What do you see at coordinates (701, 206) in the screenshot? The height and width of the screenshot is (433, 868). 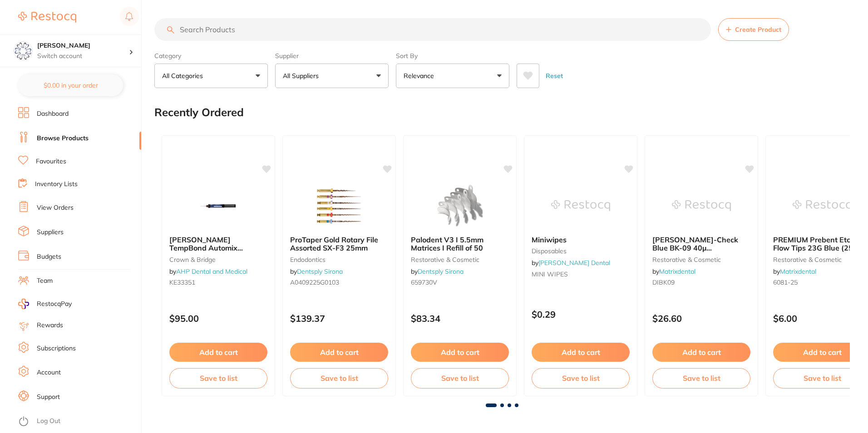 I see `img: BAUSCH Arti-Check Blue BK-09 40µ Booklet/Strips (200) Articulating Paper` at bounding box center [701, 206].